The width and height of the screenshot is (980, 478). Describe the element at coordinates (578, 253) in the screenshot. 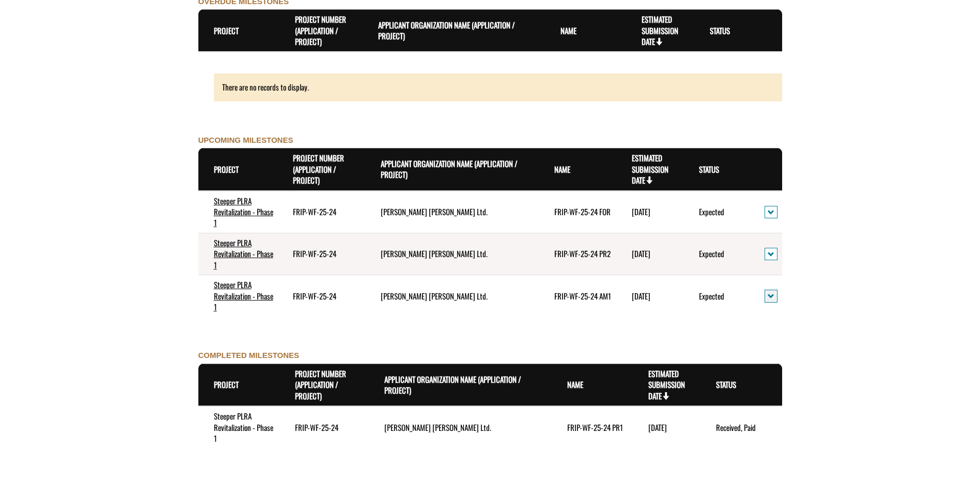

I see `td: FRIP-WF-25-24 PR2` at that location.